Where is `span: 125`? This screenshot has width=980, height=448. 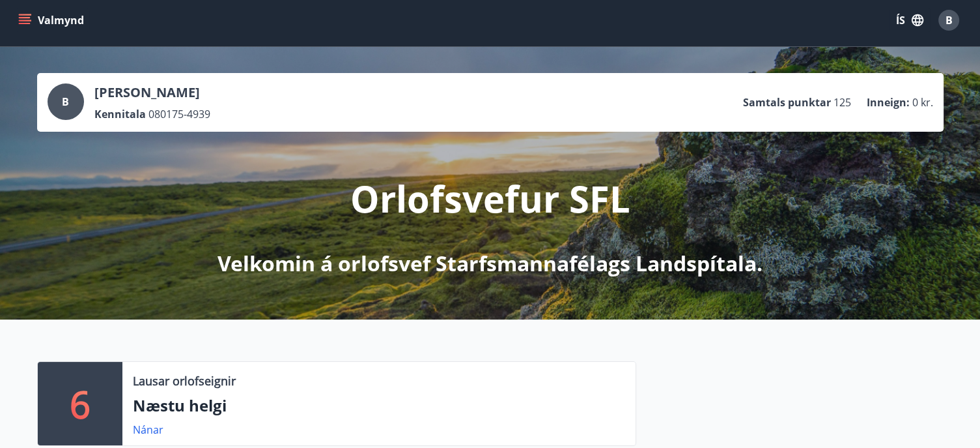
span: 125 is located at coordinates (842, 102).